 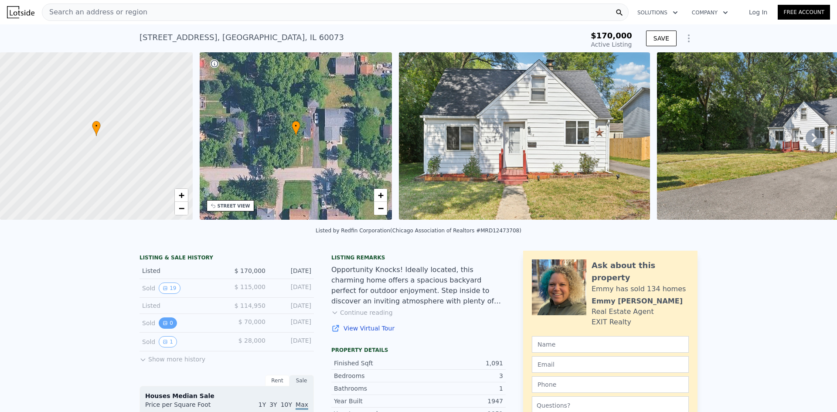 I want to click on span: $ 170,000, so click(x=250, y=271).